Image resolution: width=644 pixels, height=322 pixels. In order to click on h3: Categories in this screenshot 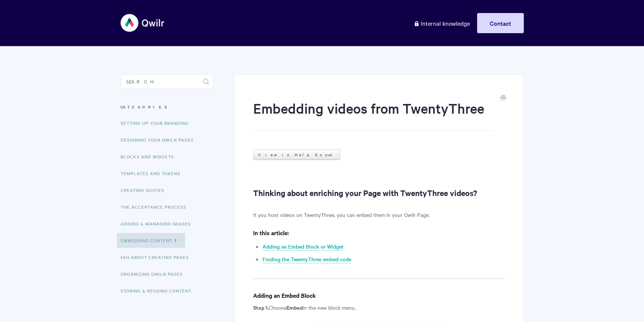, I will do `click(167, 107)`.